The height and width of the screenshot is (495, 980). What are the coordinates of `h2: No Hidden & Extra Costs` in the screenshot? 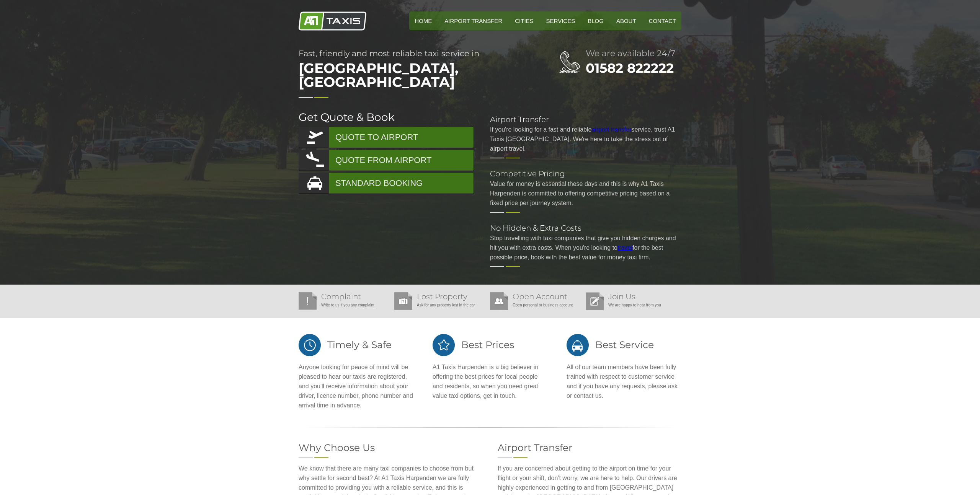 It's located at (586, 228).